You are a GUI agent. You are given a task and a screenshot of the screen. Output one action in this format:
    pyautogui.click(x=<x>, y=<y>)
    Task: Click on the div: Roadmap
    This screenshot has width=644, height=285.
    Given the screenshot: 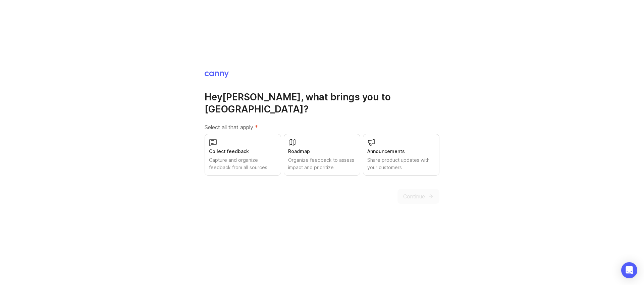 What is the action you would take?
    pyautogui.click(x=322, y=151)
    